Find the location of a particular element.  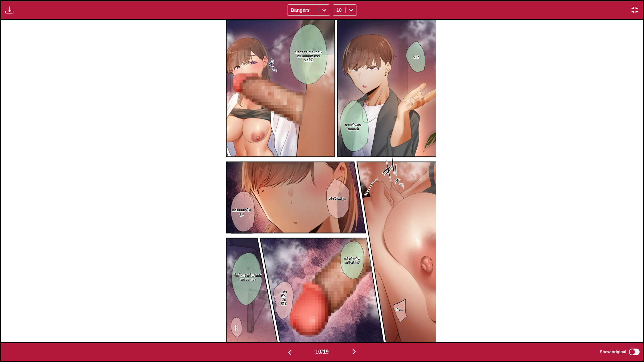

p: ห๊ะ? is located at coordinates (416, 58).